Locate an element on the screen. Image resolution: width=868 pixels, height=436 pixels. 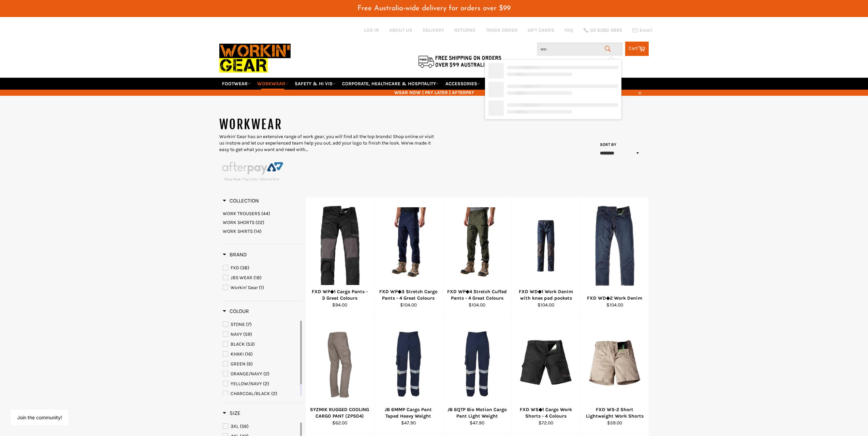
div: JB 6MMP Cargo Pant Taped Heavy Weight is located at coordinates (409, 413).